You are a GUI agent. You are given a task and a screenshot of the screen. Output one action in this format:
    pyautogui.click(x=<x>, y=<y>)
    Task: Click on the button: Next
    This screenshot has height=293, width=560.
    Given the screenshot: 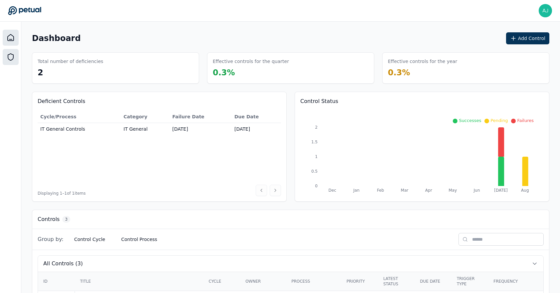 What is the action you would take?
    pyautogui.click(x=275, y=190)
    